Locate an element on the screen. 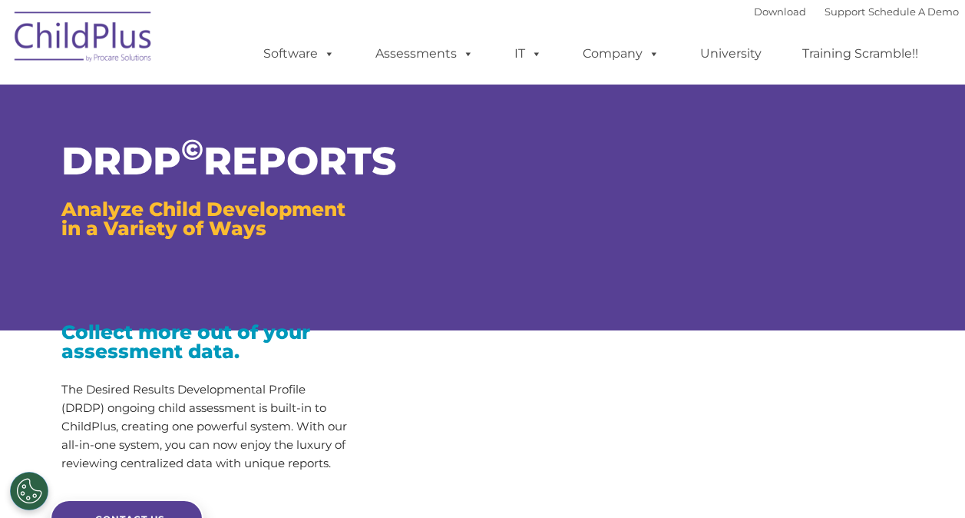 Image resolution: width=965 pixels, height=518 pixels. a: Training Scramble!! is located at coordinates (860, 54).